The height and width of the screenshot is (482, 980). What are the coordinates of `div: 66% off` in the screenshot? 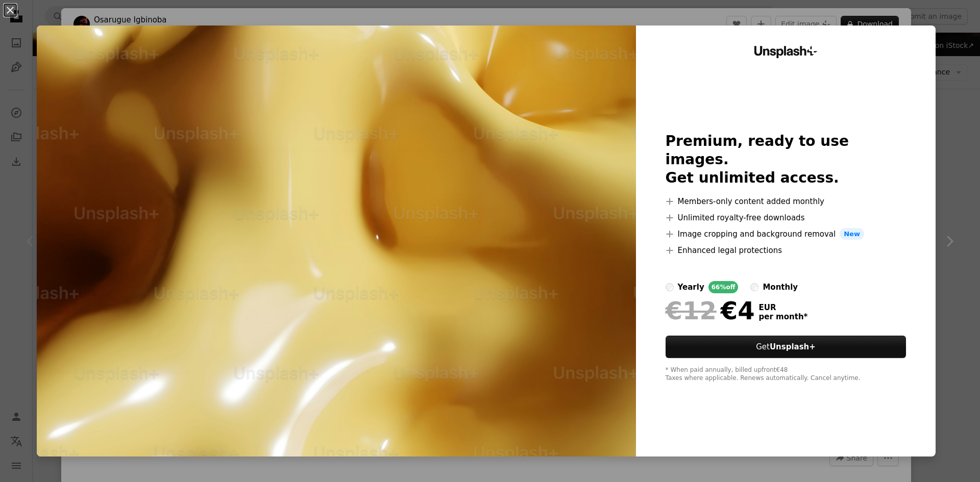 It's located at (723, 287).